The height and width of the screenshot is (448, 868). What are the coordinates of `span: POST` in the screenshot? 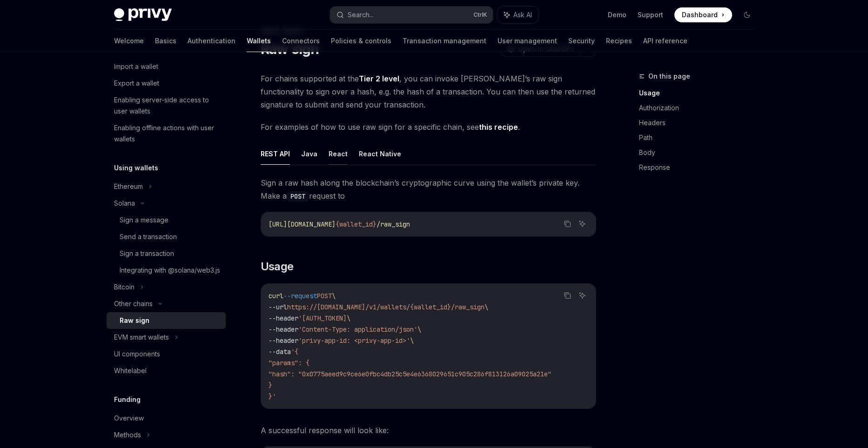 It's located at (325, 296).